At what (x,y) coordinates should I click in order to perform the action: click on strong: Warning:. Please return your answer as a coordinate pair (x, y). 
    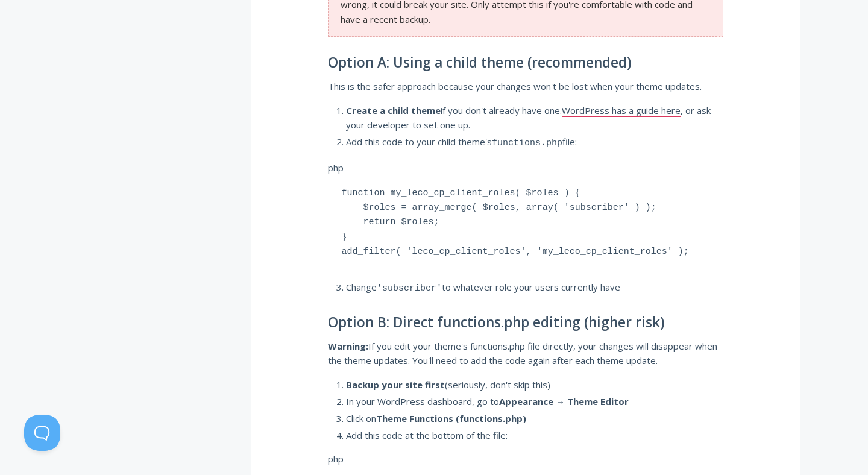
    Looking at the image, I should click on (348, 346).